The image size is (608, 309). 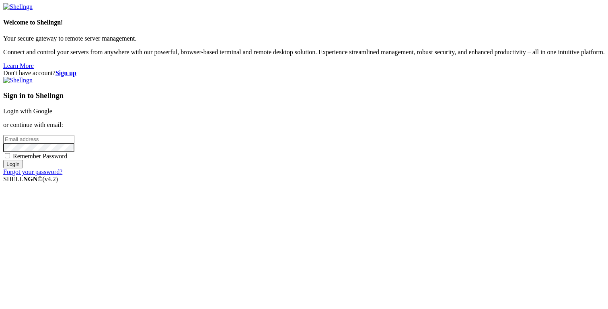 What do you see at coordinates (13, 164) in the screenshot?
I see `input: Login` at bounding box center [13, 164].